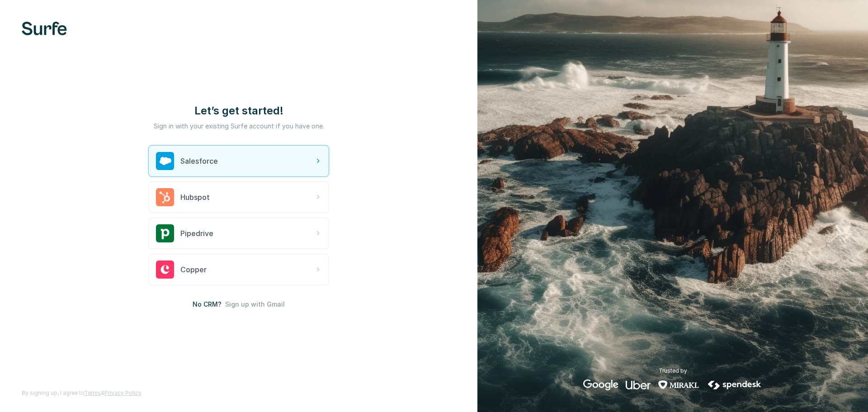 This screenshot has width=868, height=412. Describe the element at coordinates (165, 270) in the screenshot. I see `img: copper's logo` at that location.